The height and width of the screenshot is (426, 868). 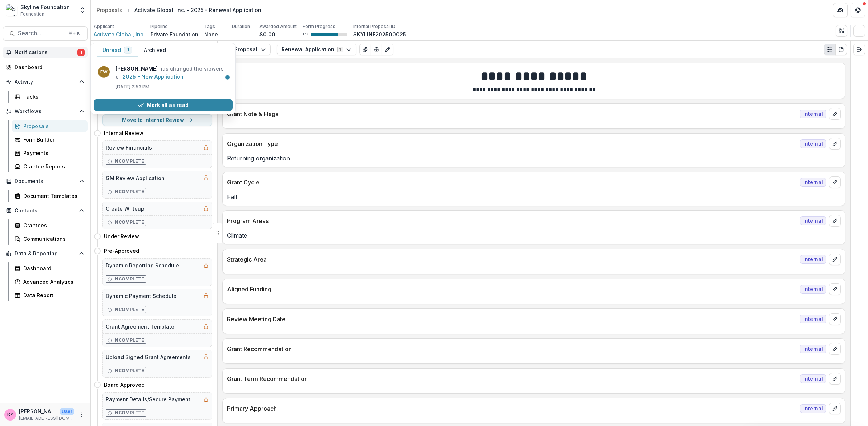 I want to click on a: Grantees, so click(x=49, y=225).